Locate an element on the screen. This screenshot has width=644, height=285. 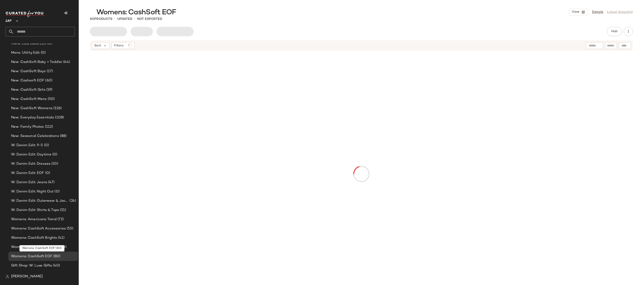
span: New: CashSoft Womens is located at coordinates (32, 108).